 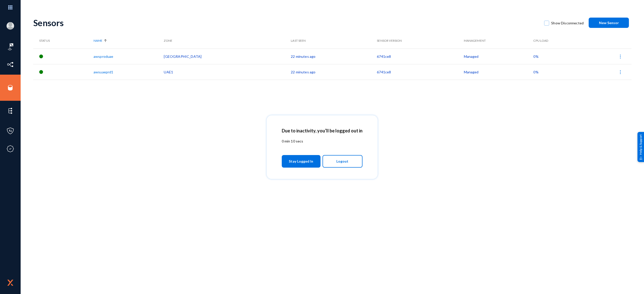 I want to click on span: Stay Logged In, so click(x=301, y=162).